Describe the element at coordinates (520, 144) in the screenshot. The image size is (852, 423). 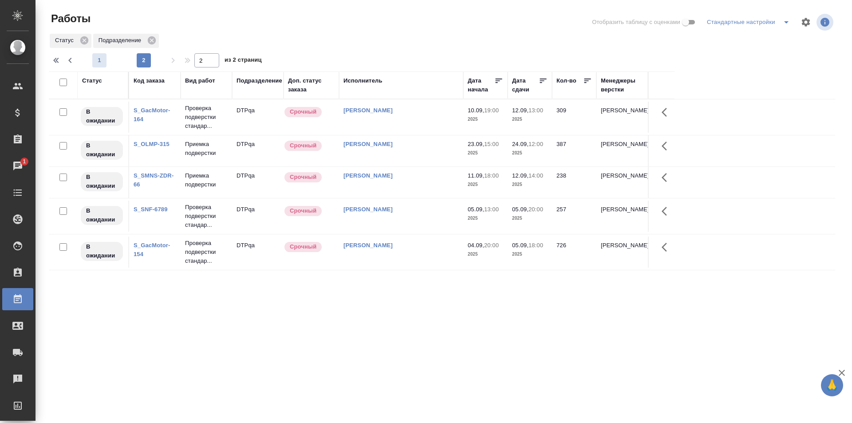
I see `p: 24.09,` at that location.